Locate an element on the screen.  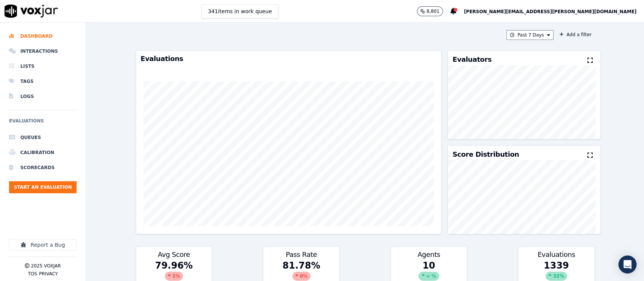
div: 0 % is located at coordinates (301, 276).